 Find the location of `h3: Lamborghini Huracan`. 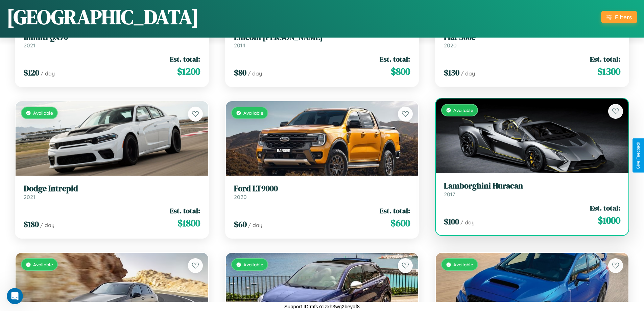

h3: Lamborghini Huracan is located at coordinates (532, 186).